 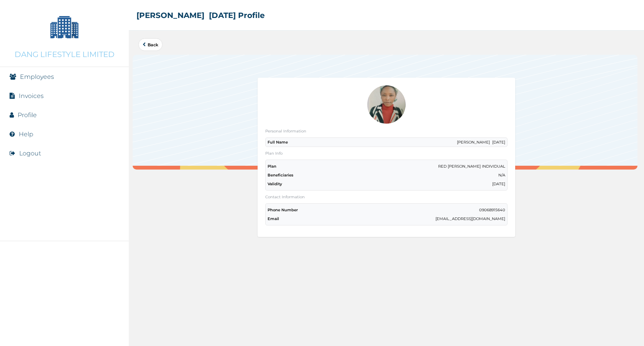 What do you see at coordinates (278, 142) in the screenshot?
I see `p: Full Name` at bounding box center [278, 142].